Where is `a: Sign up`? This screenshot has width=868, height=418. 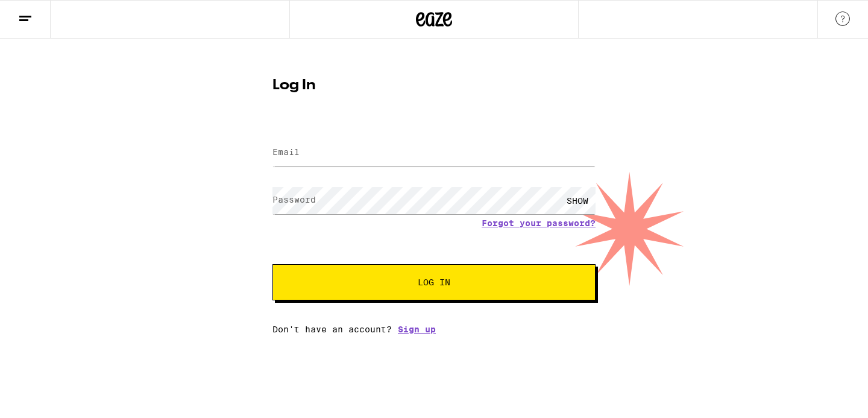
a: Sign up is located at coordinates (416, 329).